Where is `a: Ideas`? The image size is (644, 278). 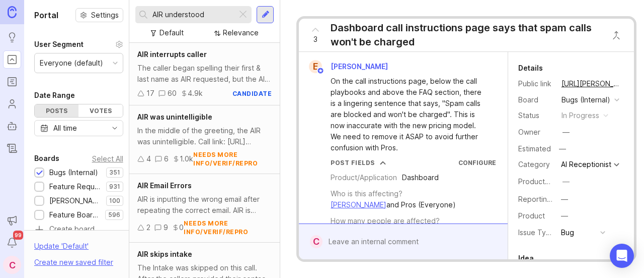
a: Ideas is located at coordinates (12, 37).